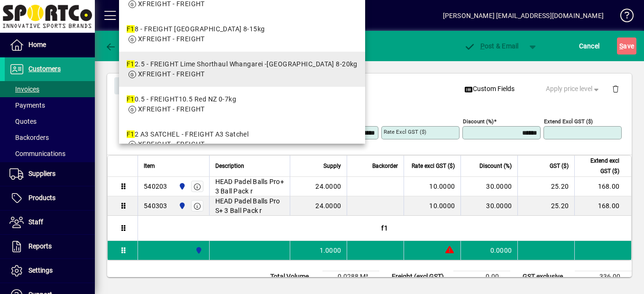 The image size is (644, 294). Describe the element at coordinates (24, 89) in the screenshot. I see `span: Invoices` at that location.